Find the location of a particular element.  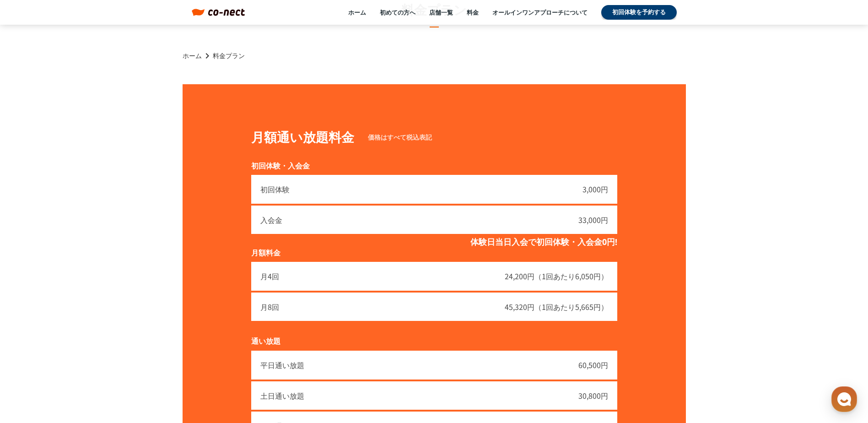

a: 初めての方へ is located at coordinates (397, 12).